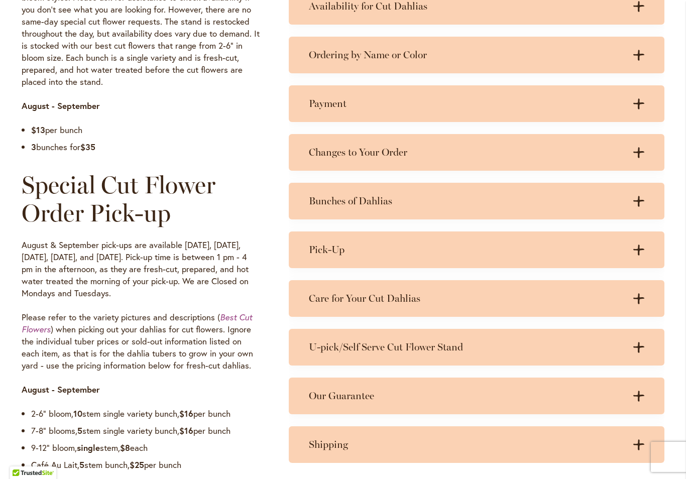  I want to click on h3: Pick-Up, so click(466, 249).